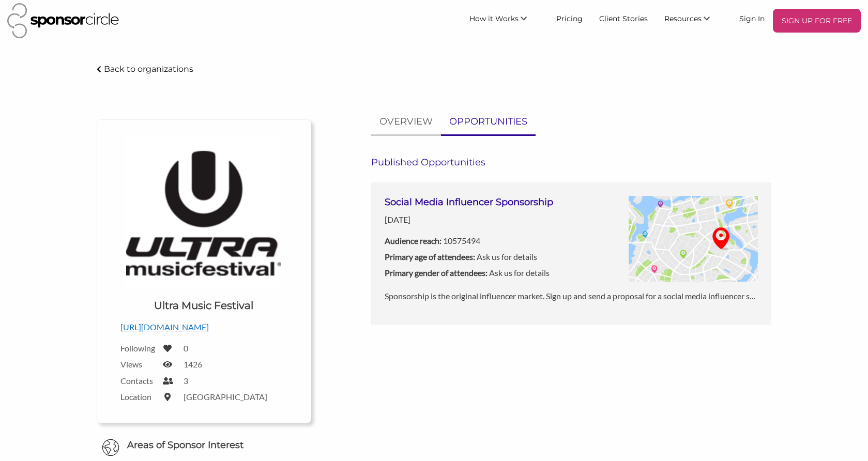 This screenshot has width=868, height=461. Describe the element at coordinates (469, 202) in the screenshot. I see `h3: Social Media Influencer Sponsorship` at that location.